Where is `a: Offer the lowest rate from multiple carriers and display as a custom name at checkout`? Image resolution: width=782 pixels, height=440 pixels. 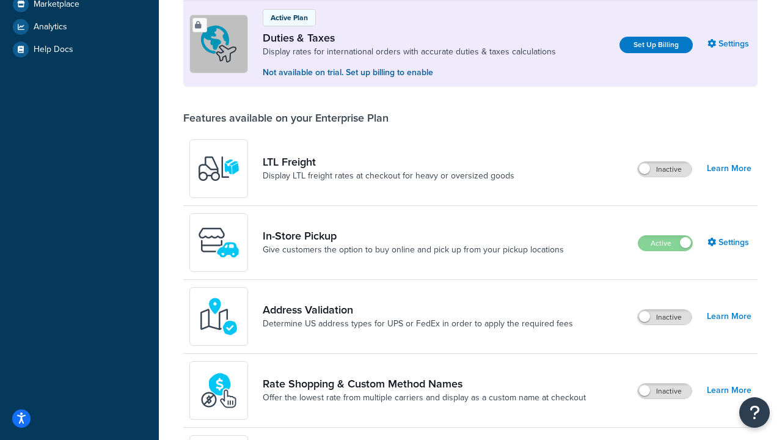
a: Offer the lowest rate from multiple carriers and display as a custom name at checkout is located at coordinates (424, 398).